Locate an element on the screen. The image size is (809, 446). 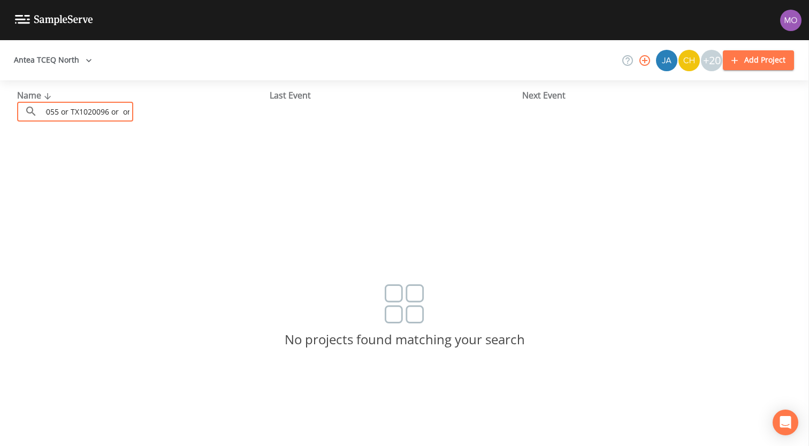
div: Charles Medina is located at coordinates (689, 60).